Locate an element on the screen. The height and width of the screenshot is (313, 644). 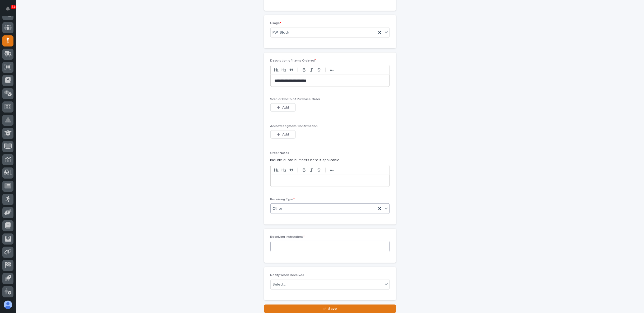
span: Acknowledgment/Confirmation is located at coordinates (294, 126).